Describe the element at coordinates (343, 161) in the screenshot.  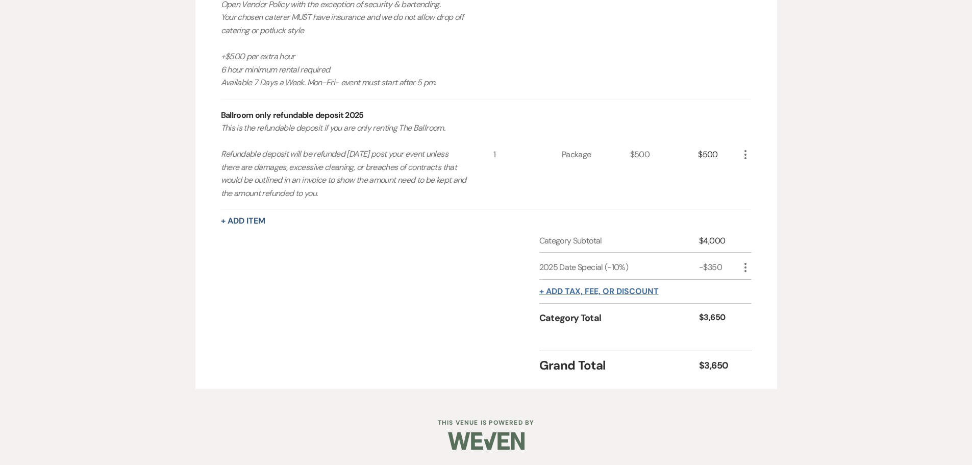
I see `p: This is the refundable deposit if you are only renting The Ballroom. Refundable deposit will be r...` at that location.